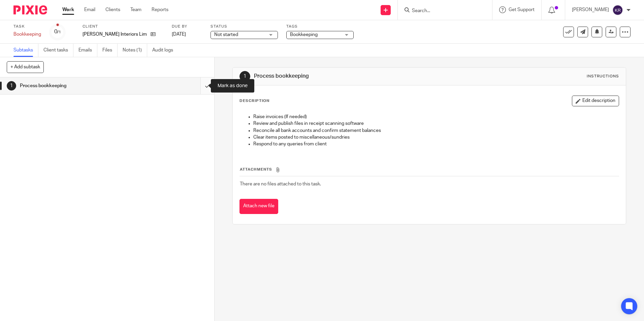 This screenshot has width=644, height=321. Describe the element at coordinates (135, 10) in the screenshot. I see `a: Team` at that location.